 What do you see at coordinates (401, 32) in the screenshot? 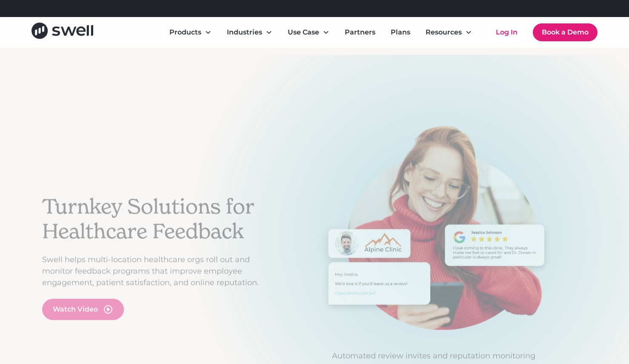
I see `a: Plans` at bounding box center [401, 32].